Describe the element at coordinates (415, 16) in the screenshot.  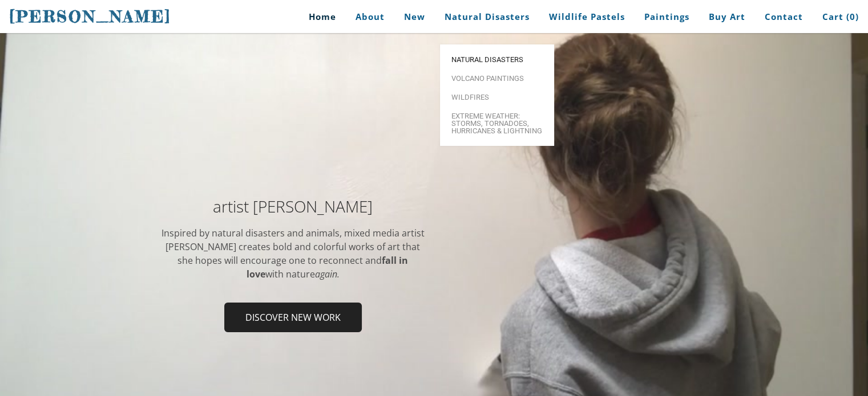
I see `a: New` at that location.